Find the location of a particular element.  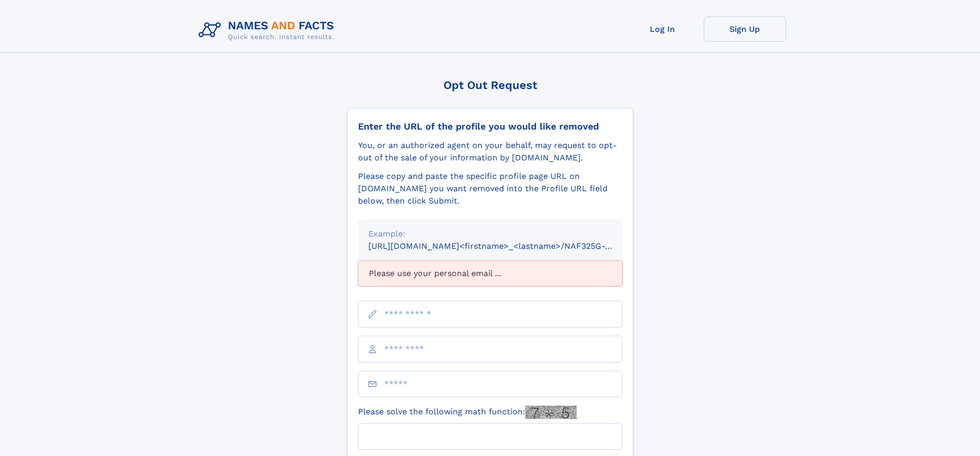

div: You, or an authorized agent on your behalf, may request to opt-out of the sale of your informatio... is located at coordinates (490, 152).